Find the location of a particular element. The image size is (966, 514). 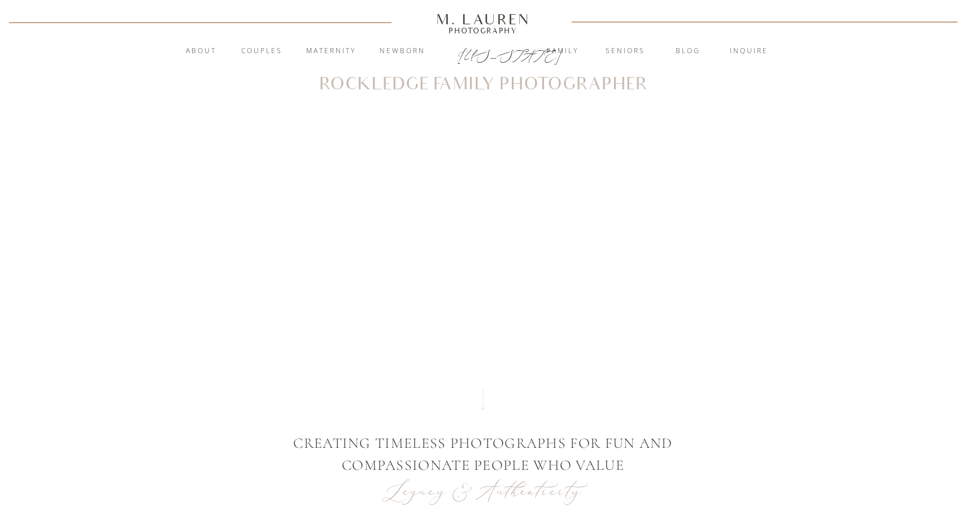

p: Legacy & Authenticity is located at coordinates (483, 490).